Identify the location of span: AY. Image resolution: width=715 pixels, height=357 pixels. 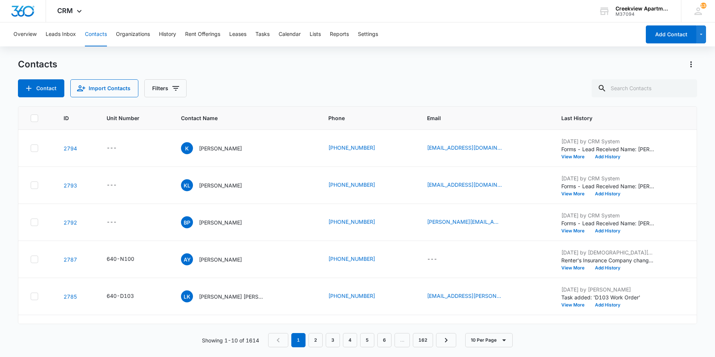
(187, 259).